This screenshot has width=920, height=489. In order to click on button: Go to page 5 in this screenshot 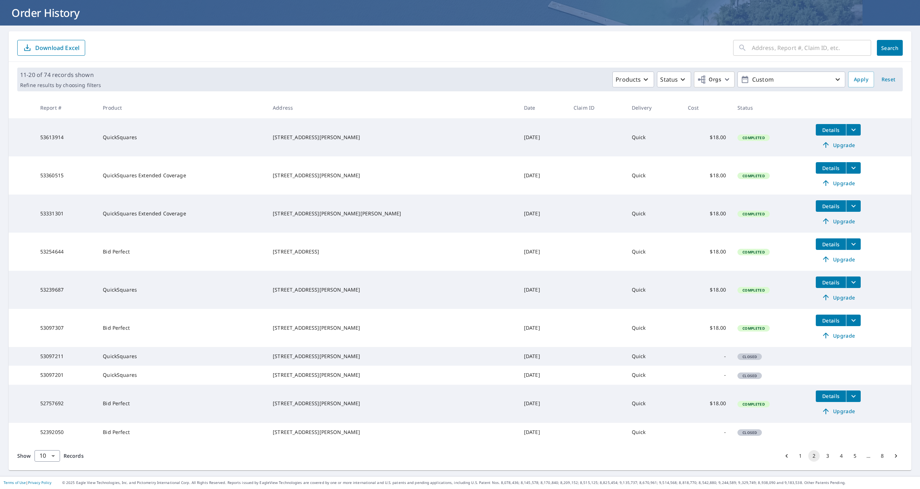, I will do `click(855, 456)`.